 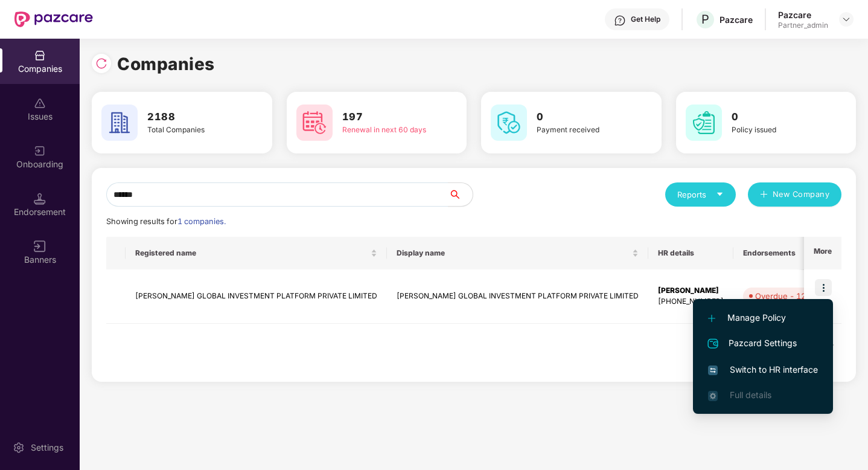 What do you see at coordinates (713, 370) in the screenshot?
I see `img: svg+xml;base64,PHN2ZyB4bWxucz0iaHR0cDovL3d3dy53My5vcmcvMjAwMC9zdmciIHdpZHRoPSIxNiIgaGVpZ2h0PSIxNi...` at bounding box center [713, 370].